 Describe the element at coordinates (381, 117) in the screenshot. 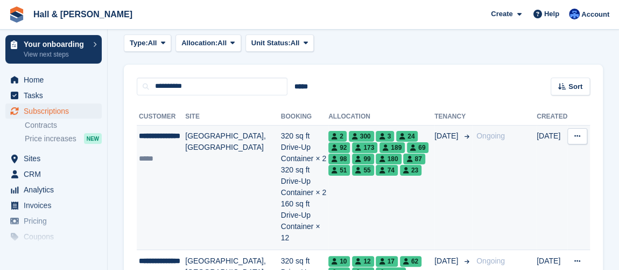

I see `th: Allocation` at that location.